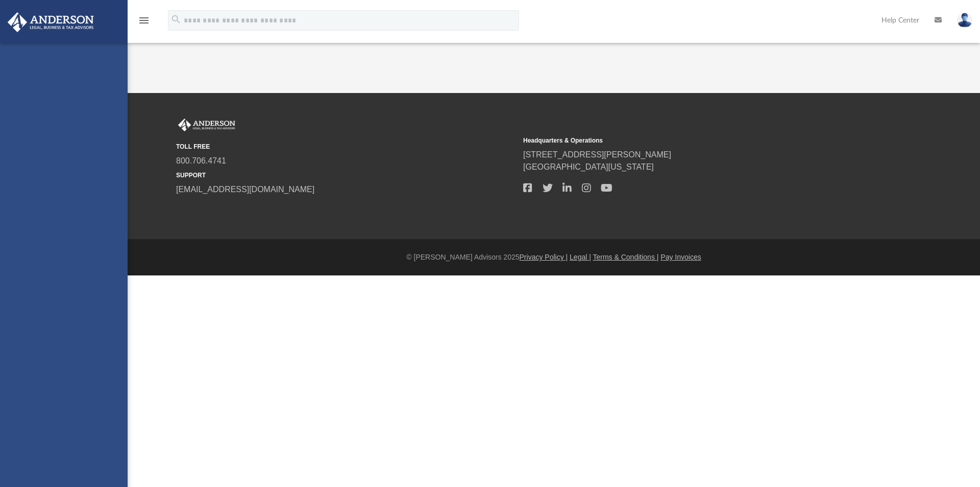 This screenshot has height=487, width=980. I want to click on a: menu, so click(144, 23).